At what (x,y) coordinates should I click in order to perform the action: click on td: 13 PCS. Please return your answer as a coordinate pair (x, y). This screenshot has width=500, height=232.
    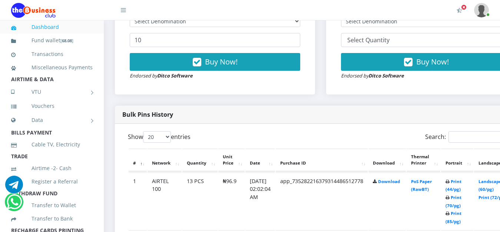
    Looking at the image, I should click on (200, 201).